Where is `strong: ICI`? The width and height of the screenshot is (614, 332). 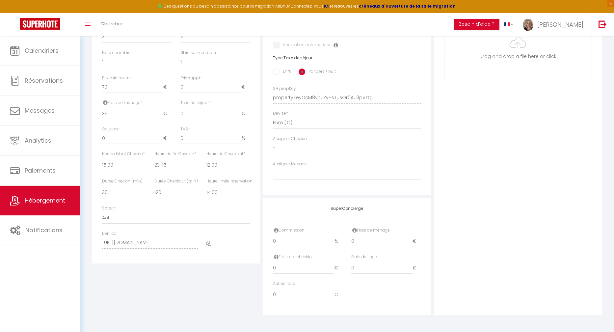
strong: ICI is located at coordinates (327, 6).